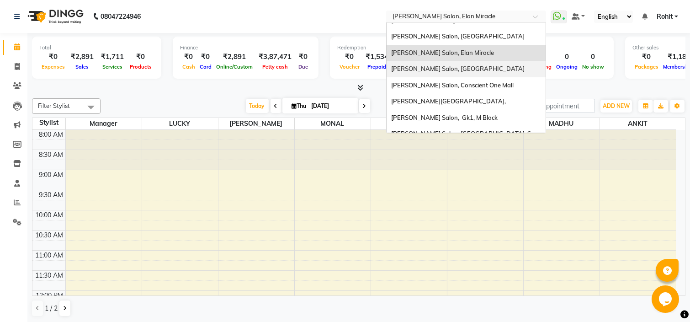 The width and height of the screenshot is (690, 322). I want to click on b: 08047224946, so click(121, 16).